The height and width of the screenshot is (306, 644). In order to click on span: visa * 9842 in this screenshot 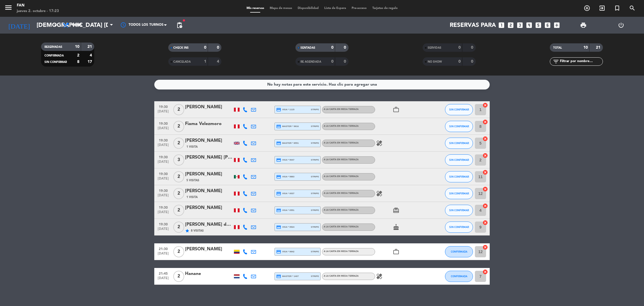, I will do `click(285, 252)`.